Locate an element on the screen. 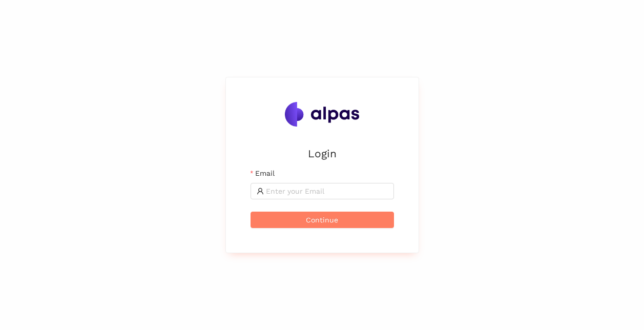  h2: Login is located at coordinates (322, 154).